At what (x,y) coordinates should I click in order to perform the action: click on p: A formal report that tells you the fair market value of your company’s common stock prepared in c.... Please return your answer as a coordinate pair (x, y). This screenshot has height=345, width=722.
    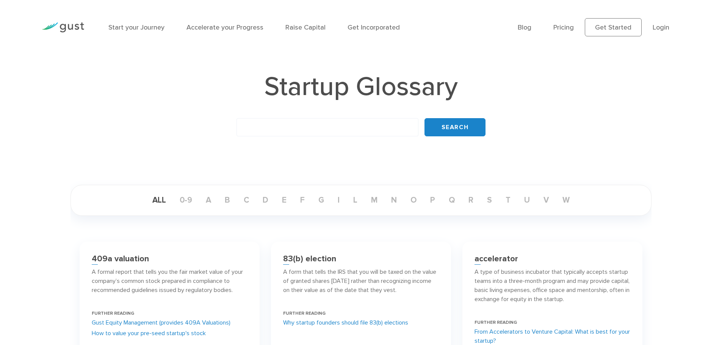
    Looking at the image, I should click on (169, 281).